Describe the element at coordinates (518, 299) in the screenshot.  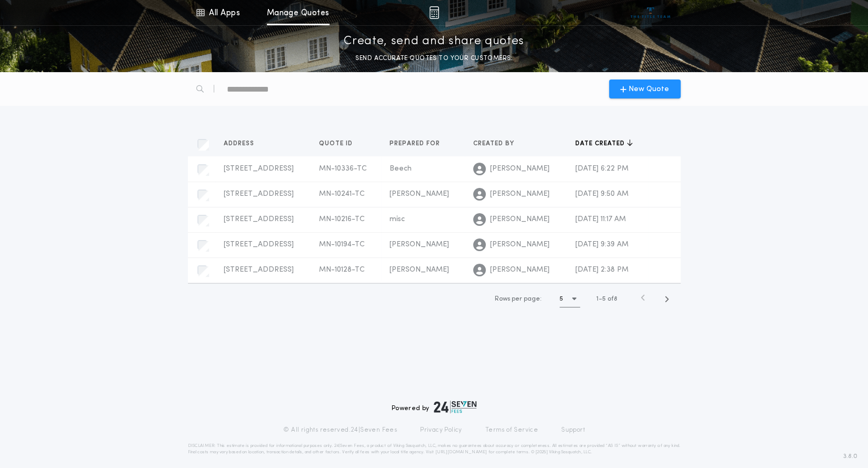
I see `span: Rows per page:` at that location.